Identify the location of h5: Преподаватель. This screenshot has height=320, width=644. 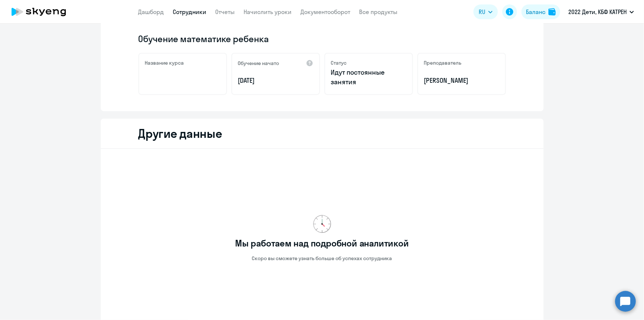
(443, 62).